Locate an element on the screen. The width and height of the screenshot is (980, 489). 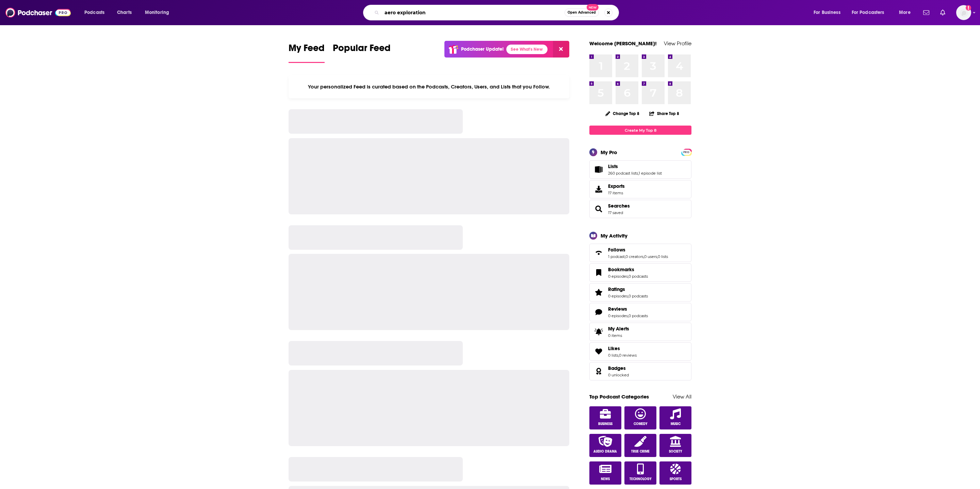
span: Logged in as TeemsPR is located at coordinates (964, 12).